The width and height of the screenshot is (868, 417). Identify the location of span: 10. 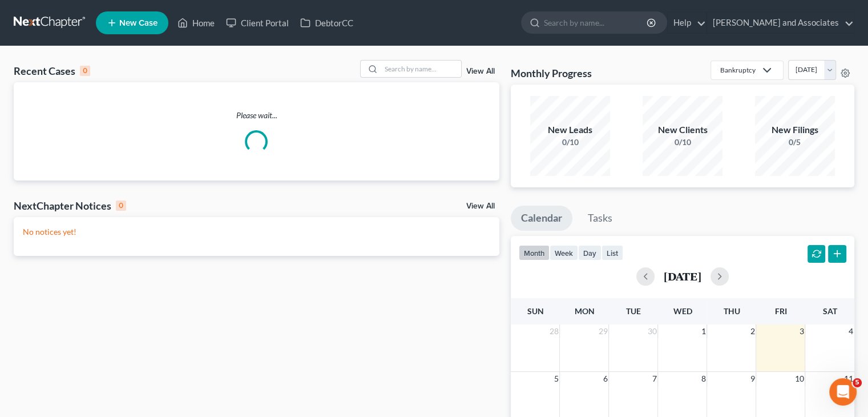
(800, 378).